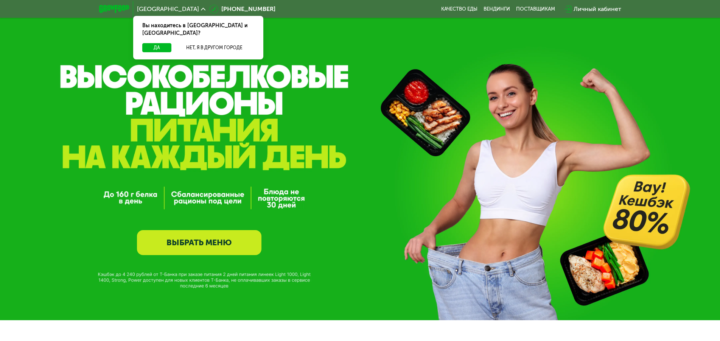 The width and height of the screenshot is (720, 341). I want to click on div: Личный кабинет, so click(597, 9).